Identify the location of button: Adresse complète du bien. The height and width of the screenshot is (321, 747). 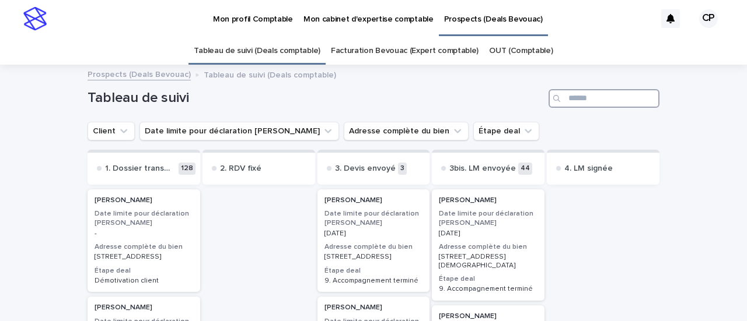
(406, 131).